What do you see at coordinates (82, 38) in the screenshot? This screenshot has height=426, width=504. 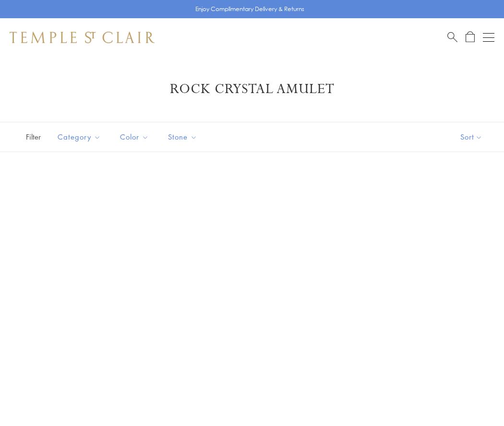 I see `img: Temple St. Clair` at bounding box center [82, 38].